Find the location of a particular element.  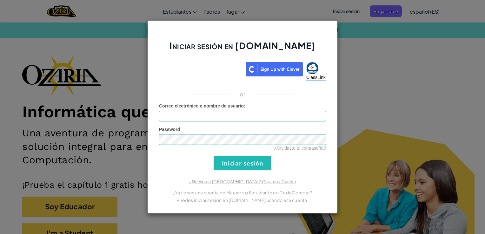

p: ¿Ya tienes una cuenta de Maestro o Estudiante en CodeCombat? is located at coordinates (242, 193).